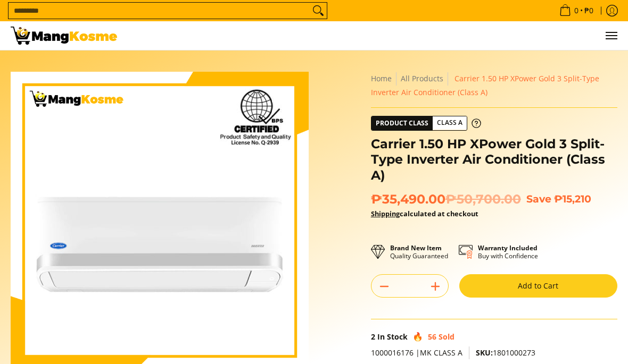 This screenshot has width=628, height=364. What do you see at coordinates (372, 36) in the screenshot?
I see `ul: Customer Navigation` at bounding box center [372, 36].